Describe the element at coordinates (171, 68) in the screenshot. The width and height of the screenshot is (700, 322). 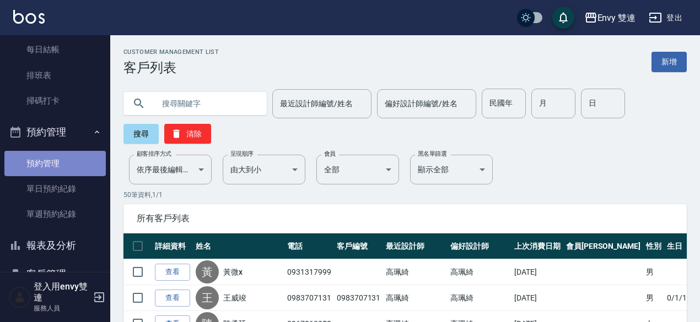
I see `h3: 客戶列表` at that location.